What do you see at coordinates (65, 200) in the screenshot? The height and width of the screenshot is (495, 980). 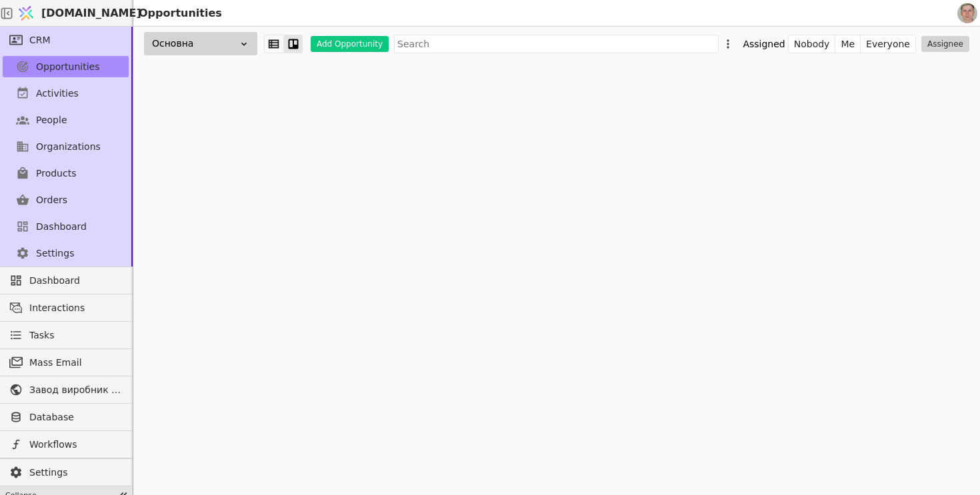 I see `a: Orders` at bounding box center [65, 200].